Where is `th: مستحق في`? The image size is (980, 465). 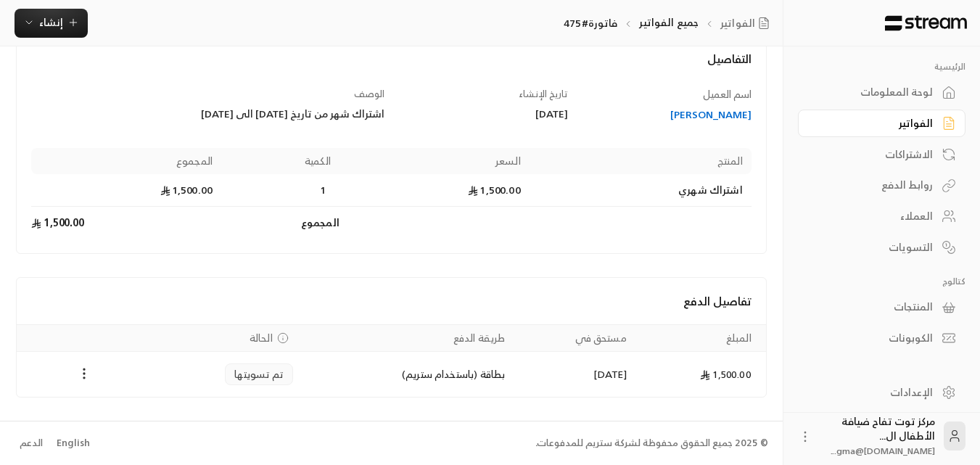
th: مستحق في is located at coordinates (574, 338).